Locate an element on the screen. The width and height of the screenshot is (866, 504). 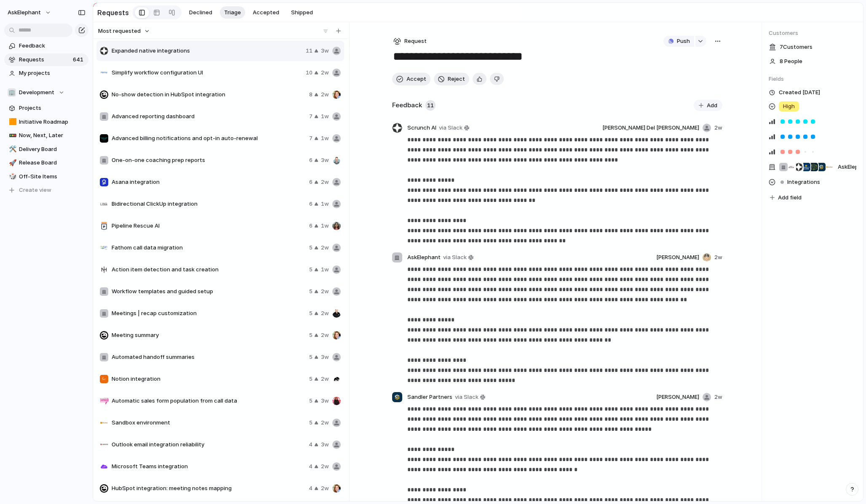
span: 4 is located at coordinates (311, 467).